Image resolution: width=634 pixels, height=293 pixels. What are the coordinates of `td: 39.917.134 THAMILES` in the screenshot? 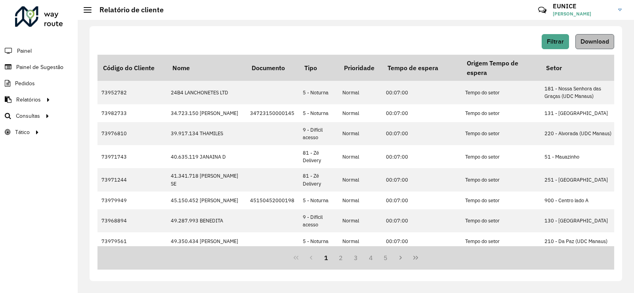 It's located at (207, 134).